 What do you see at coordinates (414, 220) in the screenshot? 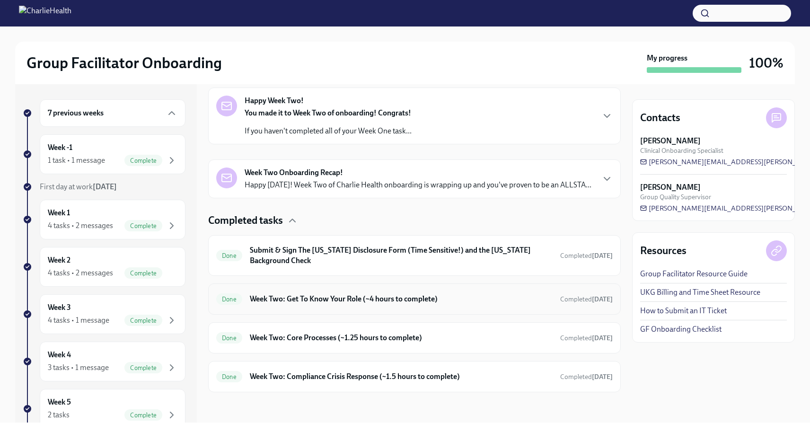
I see `div: Completed tasks` at bounding box center [414, 220].